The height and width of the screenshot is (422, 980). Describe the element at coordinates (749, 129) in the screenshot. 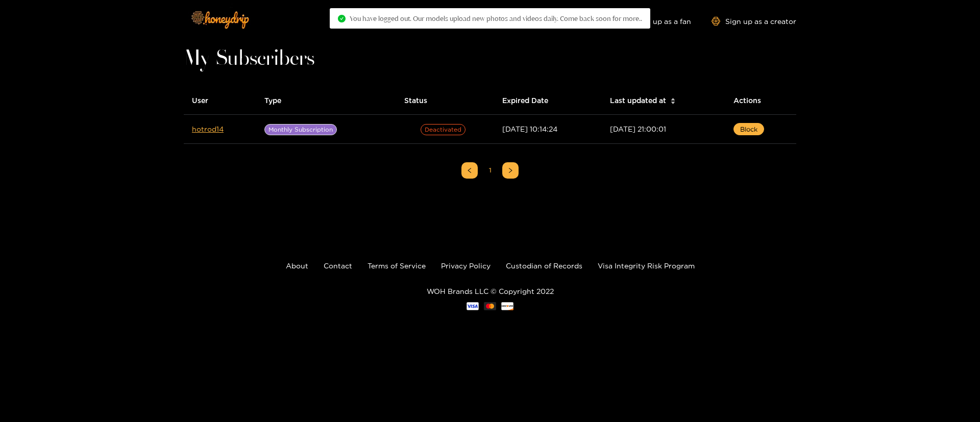

I see `button: Block` at that location.